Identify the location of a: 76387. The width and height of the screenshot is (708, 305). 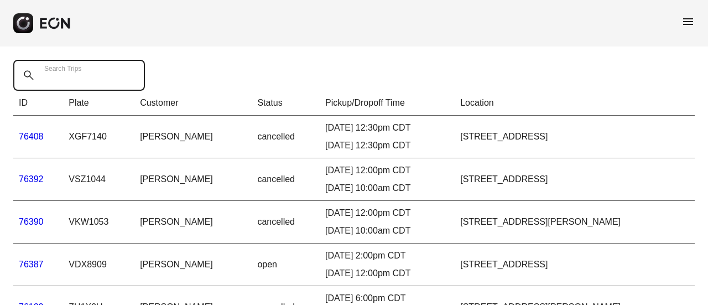
(31, 264).